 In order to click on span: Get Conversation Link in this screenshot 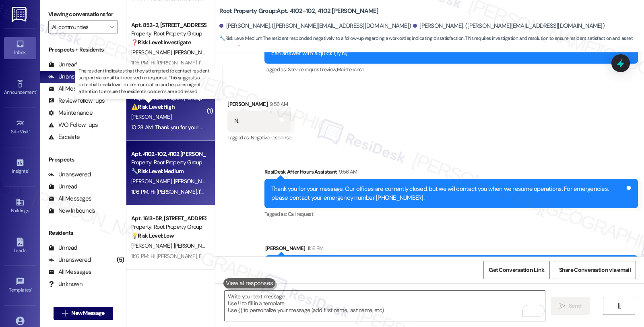, I will do `click(517, 270)`.